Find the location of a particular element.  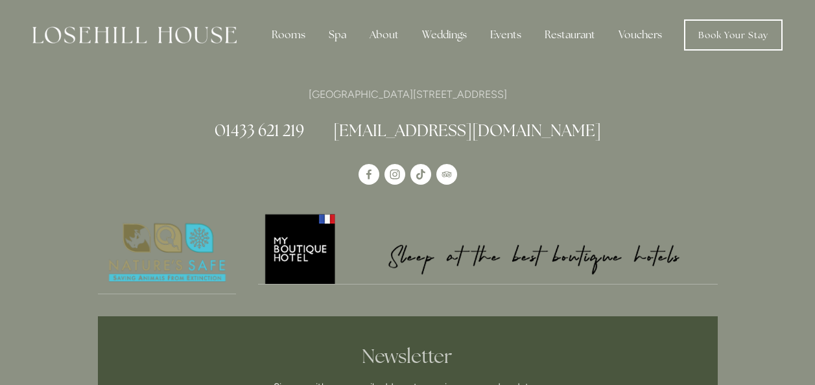

div: Weddings is located at coordinates (444, 35).